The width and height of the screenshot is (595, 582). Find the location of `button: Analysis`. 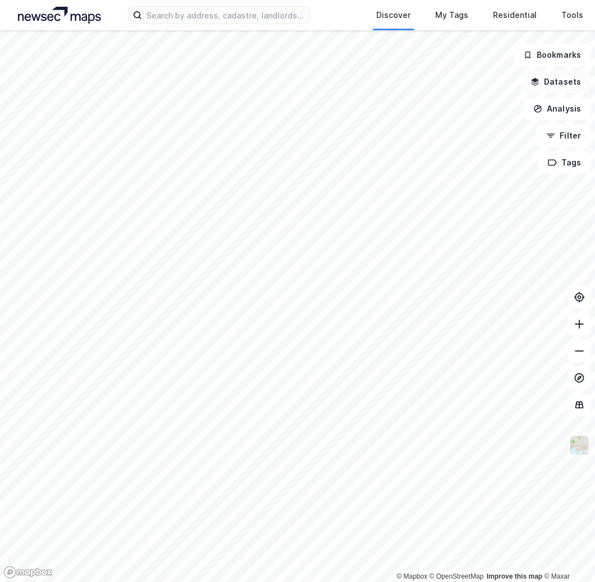

button: Analysis is located at coordinates (557, 109).